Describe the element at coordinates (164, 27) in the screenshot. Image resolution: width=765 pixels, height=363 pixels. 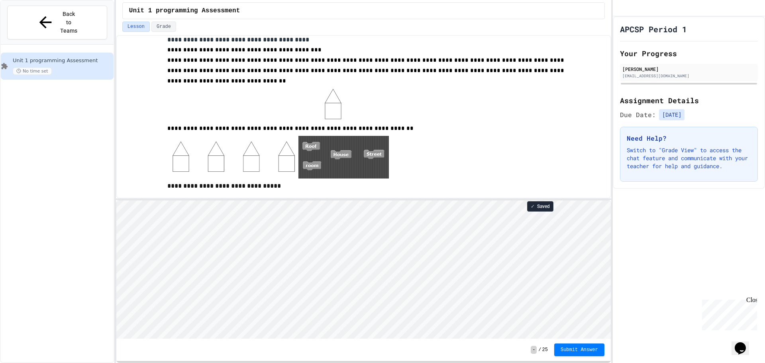
I see `button: Grade` at that location.